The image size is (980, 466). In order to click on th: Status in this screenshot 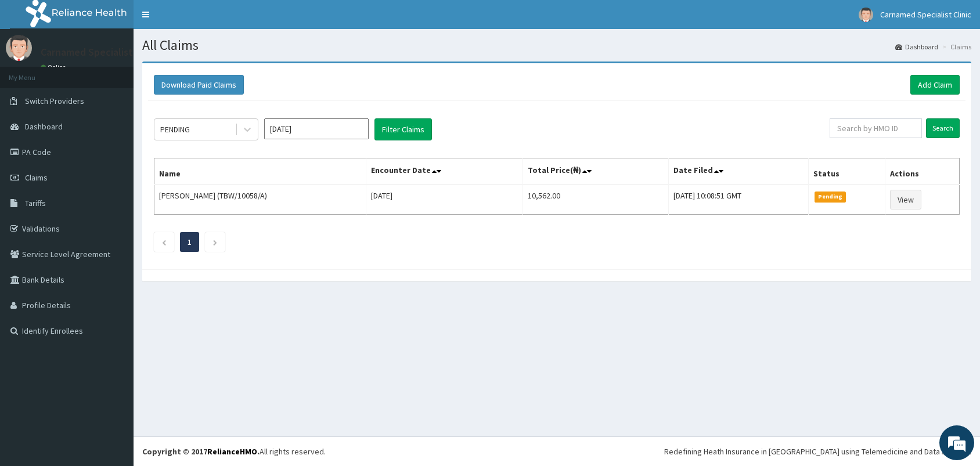, I will do `click(847, 172)`.